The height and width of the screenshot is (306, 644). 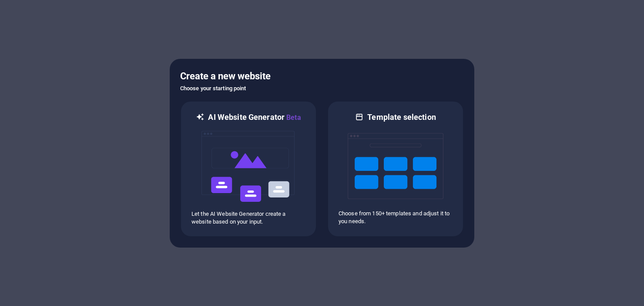 What do you see at coordinates (248, 218) in the screenshot?
I see `p: Let the AI Website Generator create a website based on your input.` at bounding box center [248, 218].